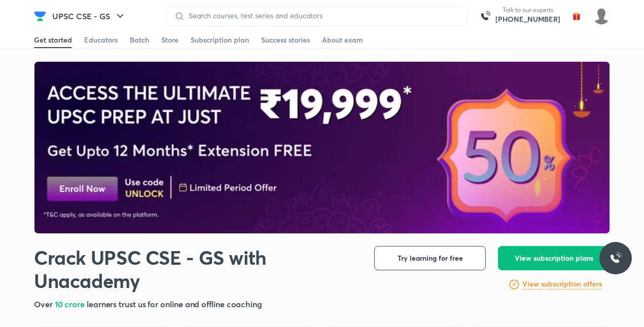  What do you see at coordinates (219, 40) in the screenshot?
I see `a: Subscription plan` at bounding box center [219, 40].